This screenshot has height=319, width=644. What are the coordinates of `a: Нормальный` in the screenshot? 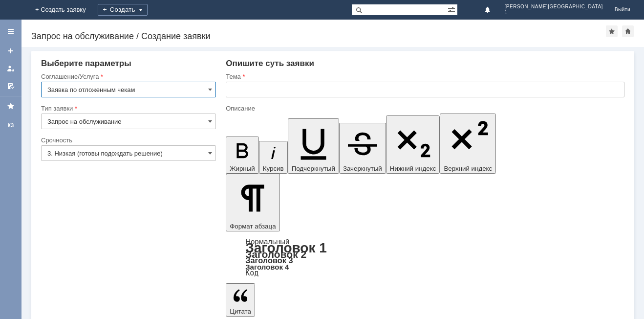 It's located at (267, 241).